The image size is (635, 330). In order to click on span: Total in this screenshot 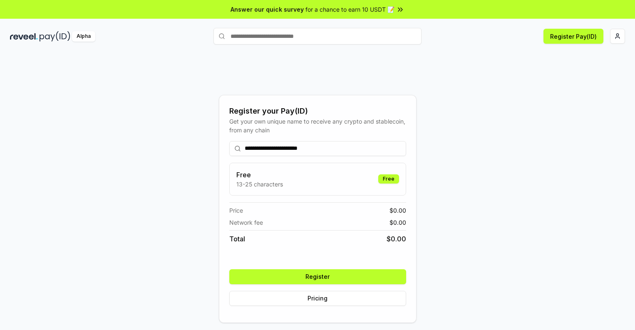, I will do `click(237, 239)`.